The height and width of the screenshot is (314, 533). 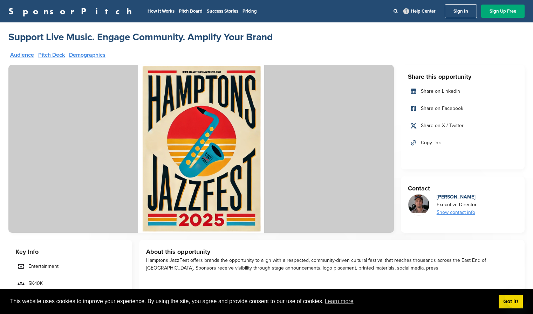 I want to click on a: Share on LinkedIn, so click(x=463, y=91).